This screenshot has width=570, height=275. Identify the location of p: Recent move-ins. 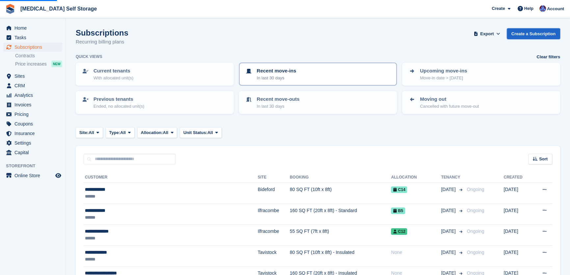
(277, 71).